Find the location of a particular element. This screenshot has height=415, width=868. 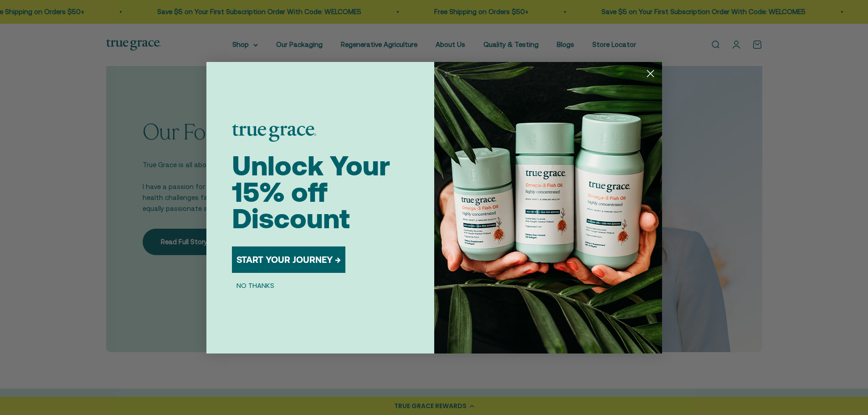

button: START YOUR JOURNEY → is located at coordinates (288, 260).